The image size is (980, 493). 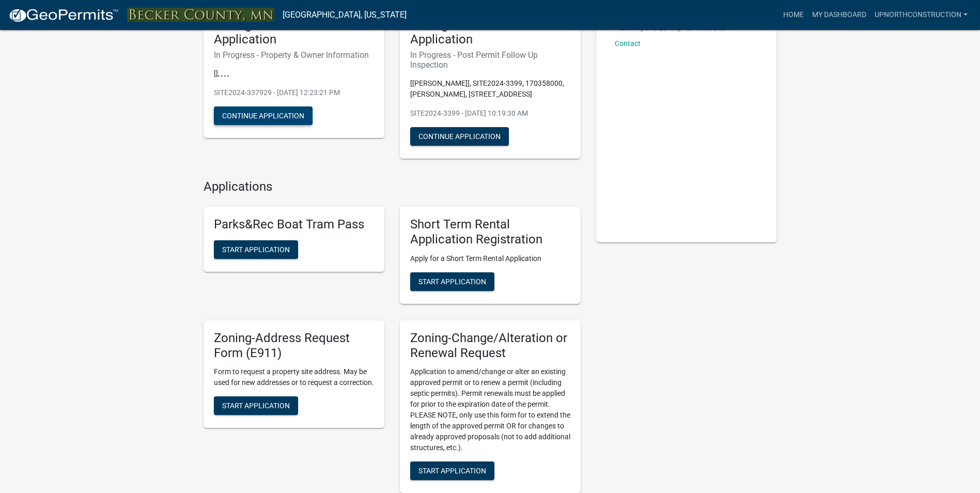 What do you see at coordinates (490, 258) in the screenshot?
I see `p: Apply for a Short Term Rental Application` at bounding box center [490, 258].